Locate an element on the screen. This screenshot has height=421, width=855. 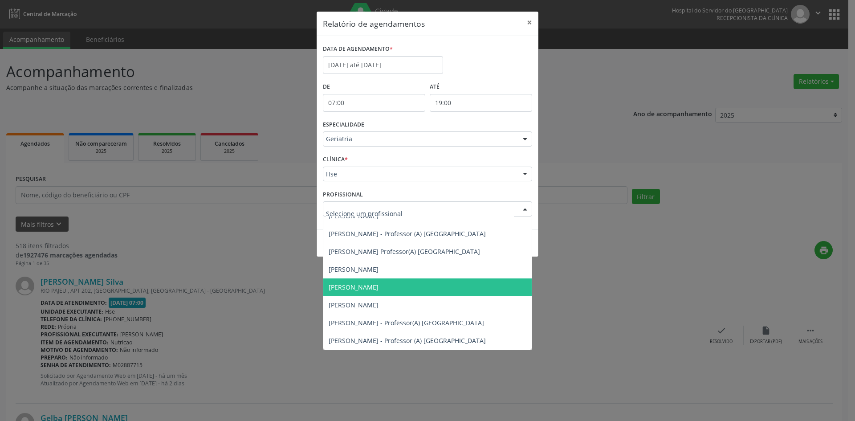
button: Close is located at coordinates (529, 22).